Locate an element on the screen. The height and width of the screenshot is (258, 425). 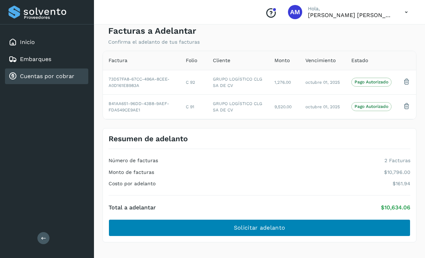
h4: Número de facturas is located at coordinates (133, 161).